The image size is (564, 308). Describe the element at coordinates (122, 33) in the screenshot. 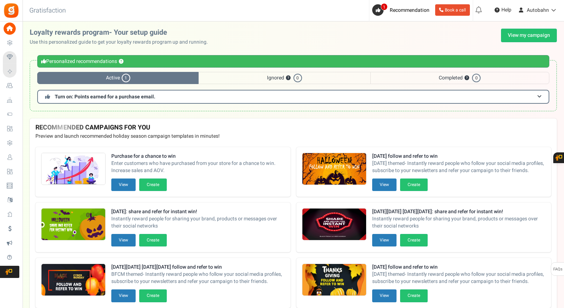

I see `h2: Loyalty rewards program- Your setup guide` at that location.